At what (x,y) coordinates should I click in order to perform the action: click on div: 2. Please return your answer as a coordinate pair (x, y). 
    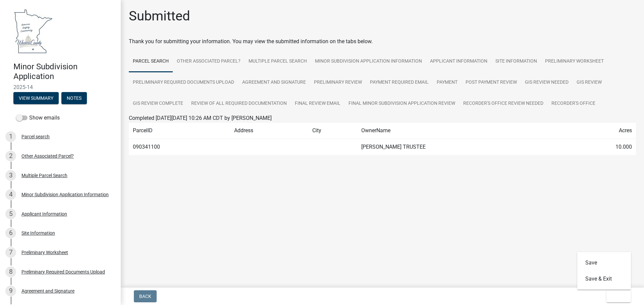
    Looking at the image, I should click on (11, 156).